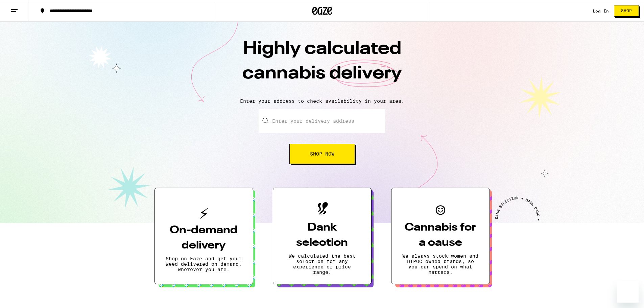 This screenshot has width=644, height=308. Describe the element at coordinates (322, 264) in the screenshot. I see `p: We calculated the best selection for any experience or price range.` at that location.